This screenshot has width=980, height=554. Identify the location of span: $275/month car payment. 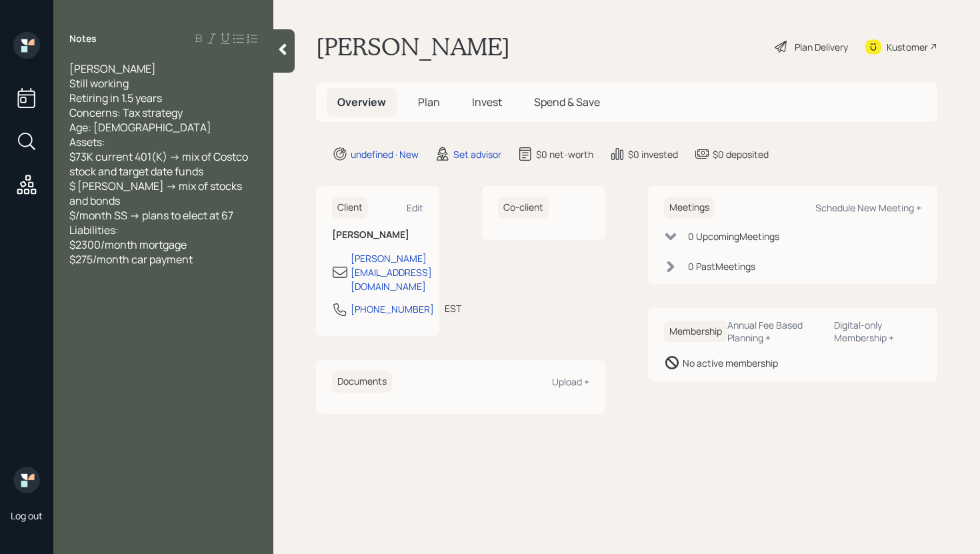
(131, 259).